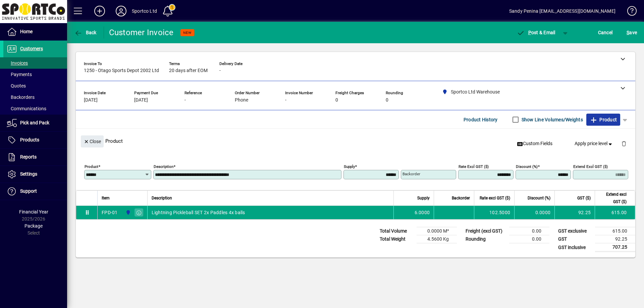  Describe the element at coordinates (35, 192) in the screenshot. I see `a: Support` at that location.